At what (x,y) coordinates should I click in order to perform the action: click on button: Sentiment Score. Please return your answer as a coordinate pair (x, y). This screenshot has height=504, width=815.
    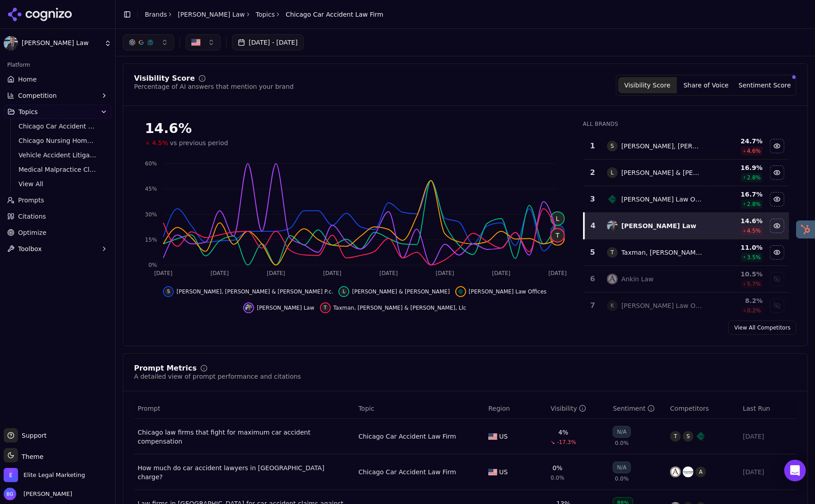
    Looking at the image, I should click on (765, 85).